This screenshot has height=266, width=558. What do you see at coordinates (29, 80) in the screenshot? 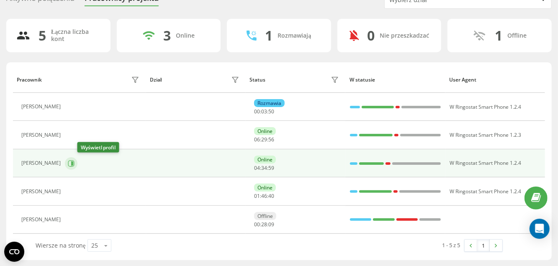
I see `div: Pracownik` at bounding box center [29, 80].